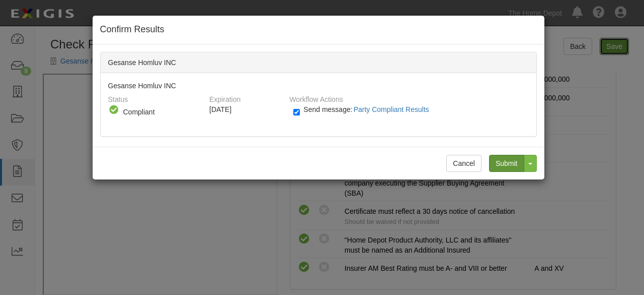 This screenshot has width=644, height=295. What do you see at coordinates (368, 109) in the screenshot?
I see `span: Send message:` at bounding box center [368, 109].